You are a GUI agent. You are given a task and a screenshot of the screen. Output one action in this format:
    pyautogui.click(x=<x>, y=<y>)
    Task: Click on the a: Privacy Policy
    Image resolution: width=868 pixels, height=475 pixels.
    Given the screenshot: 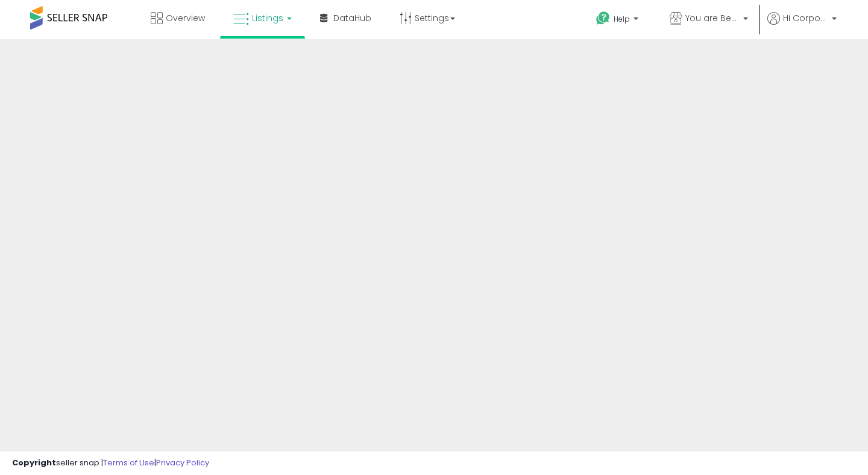 What is the action you would take?
    pyautogui.click(x=182, y=462)
    